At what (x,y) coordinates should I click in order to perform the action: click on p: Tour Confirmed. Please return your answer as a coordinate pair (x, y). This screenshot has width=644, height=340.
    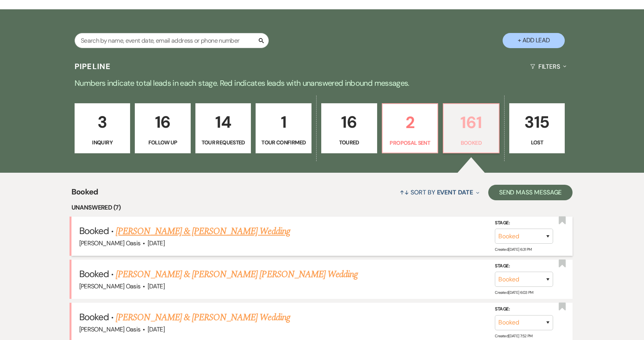
    Looking at the image, I should click on (283, 142).